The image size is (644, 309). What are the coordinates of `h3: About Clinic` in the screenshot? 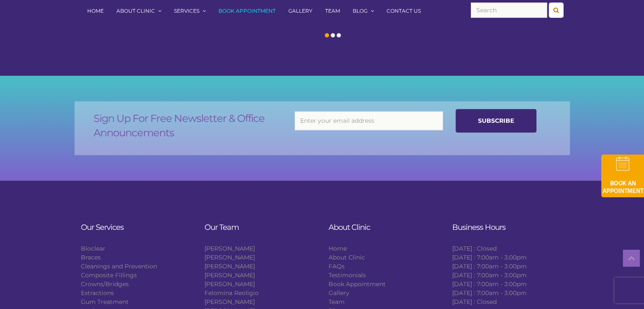 It's located at (384, 227).